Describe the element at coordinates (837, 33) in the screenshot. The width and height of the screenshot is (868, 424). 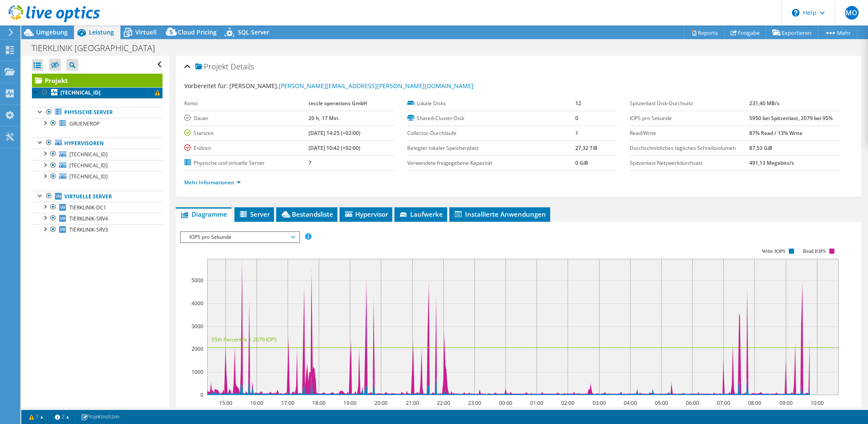
I see `a: Mehr` at that location.